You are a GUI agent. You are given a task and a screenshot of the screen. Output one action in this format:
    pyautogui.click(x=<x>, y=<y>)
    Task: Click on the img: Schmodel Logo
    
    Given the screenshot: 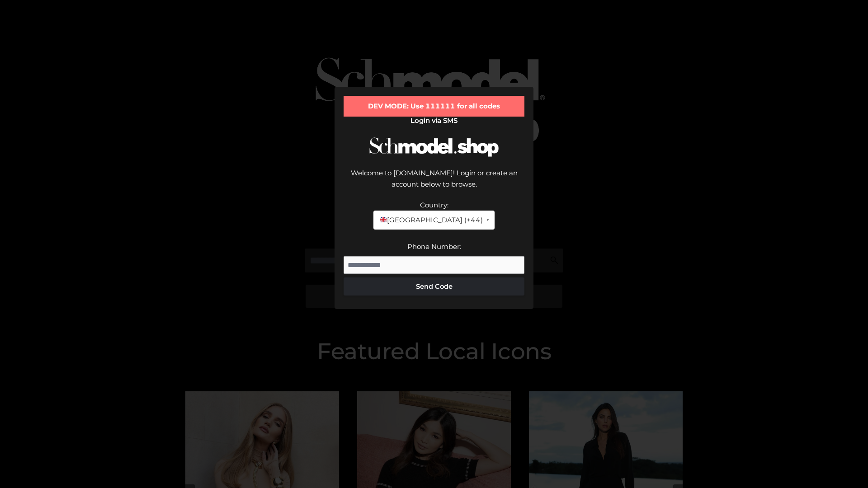 What is the action you would take?
    pyautogui.click(x=434, y=147)
    